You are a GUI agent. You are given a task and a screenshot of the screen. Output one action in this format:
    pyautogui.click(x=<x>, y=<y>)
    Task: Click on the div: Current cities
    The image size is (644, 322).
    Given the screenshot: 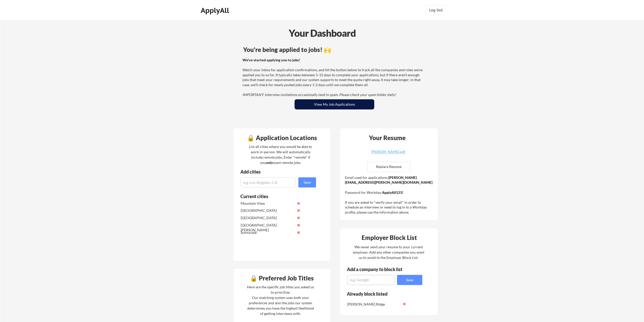 What is the action you would take?
    pyautogui.click(x=275, y=196)
    